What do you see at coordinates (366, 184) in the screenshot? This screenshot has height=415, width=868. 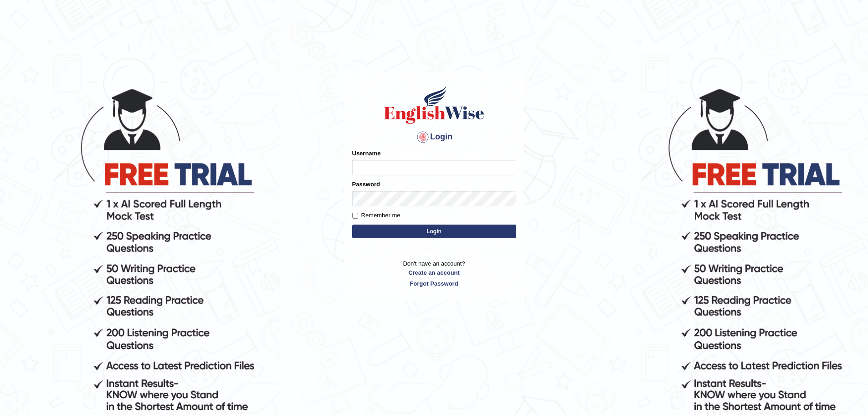 I see `label: Password` at bounding box center [366, 184].